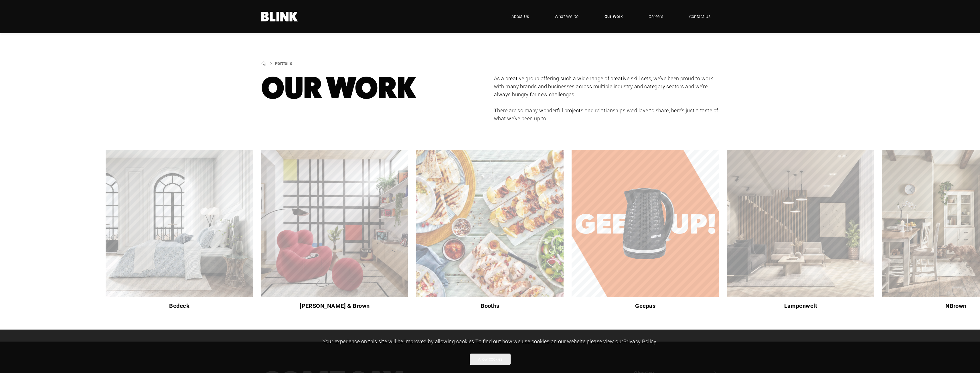  I want to click on span: About Us, so click(520, 17).